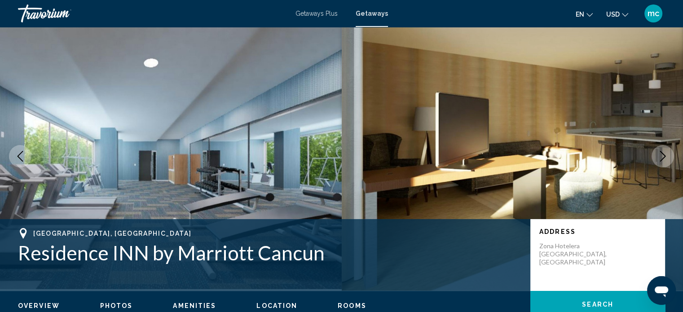  I want to click on span: Search, so click(598, 305).